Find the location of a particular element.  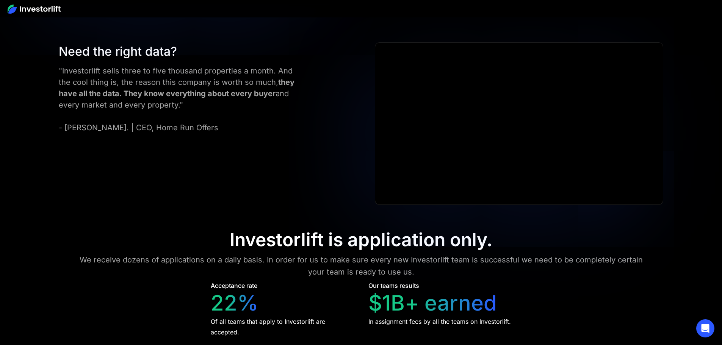

div: Open Intercom Messenger is located at coordinates (706, 329).